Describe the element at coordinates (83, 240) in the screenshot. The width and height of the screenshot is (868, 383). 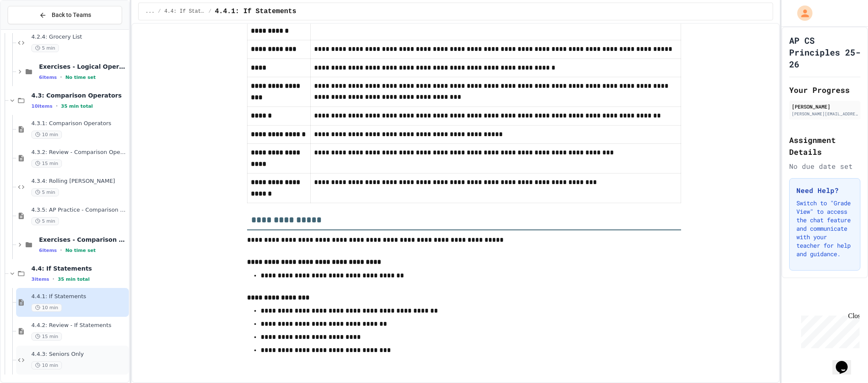
I see `span: Exercises - Comparison Operators` at that location.